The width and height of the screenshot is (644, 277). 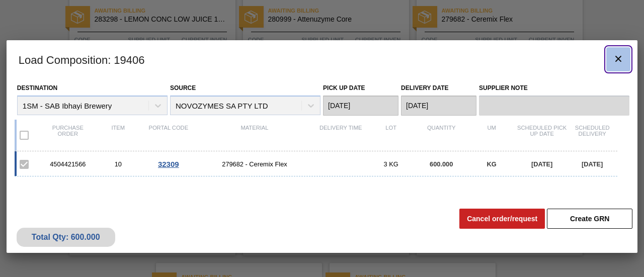 I want to click on div: 4504421566, so click(x=68, y=164).